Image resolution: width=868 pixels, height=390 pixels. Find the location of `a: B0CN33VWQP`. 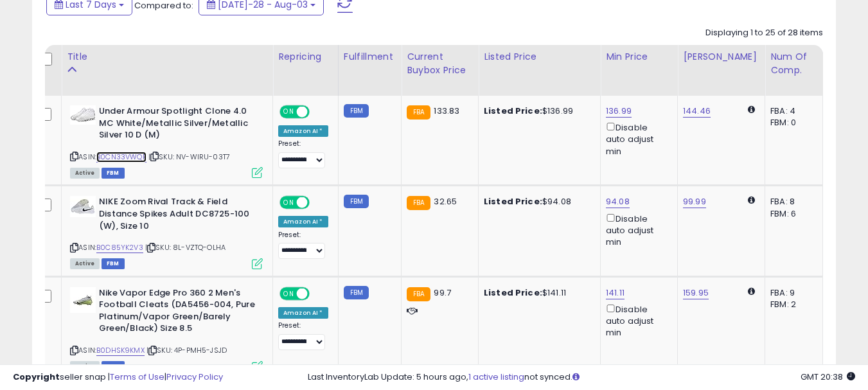

a: B0CN33VWQP is located at coordinates (121, 157).